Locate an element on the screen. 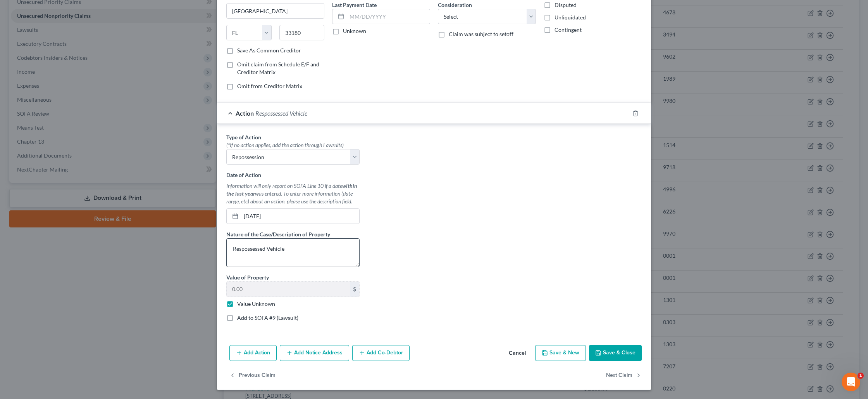  label: Consideration is located at coordinates (455, 5).